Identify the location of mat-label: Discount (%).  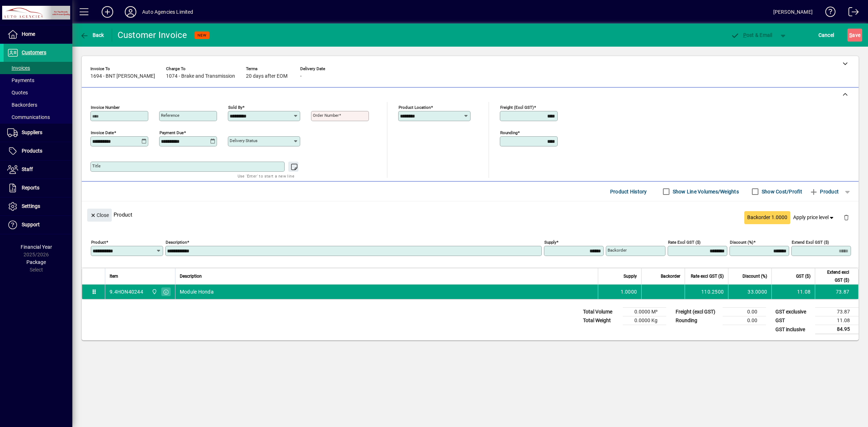
(741, 242).